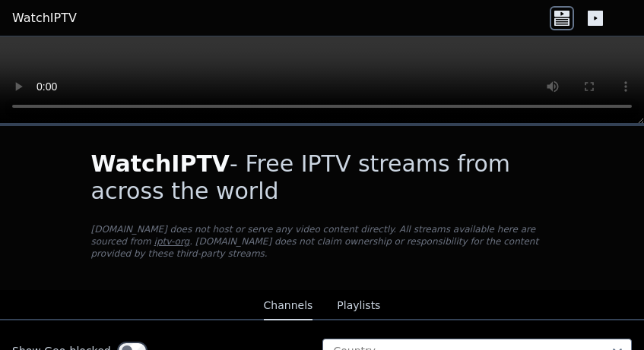 This screenshot has width=644, height=350. What do you see at coordinates (358, 306) in the screenshot?
I see `button: Playlists` at bounding box center [358, 306].